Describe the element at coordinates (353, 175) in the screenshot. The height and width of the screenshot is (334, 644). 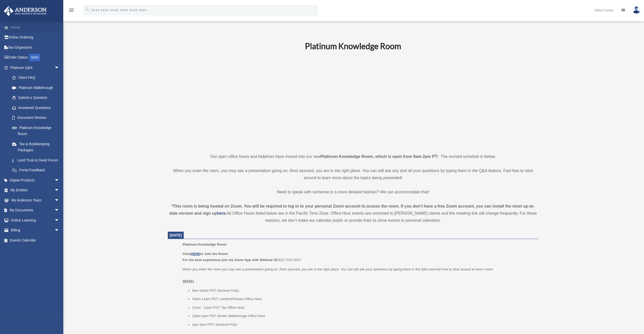
I see `p: When you enter the room, you may see a presentation going on. Rest assured, you are in the right ...` at that location.